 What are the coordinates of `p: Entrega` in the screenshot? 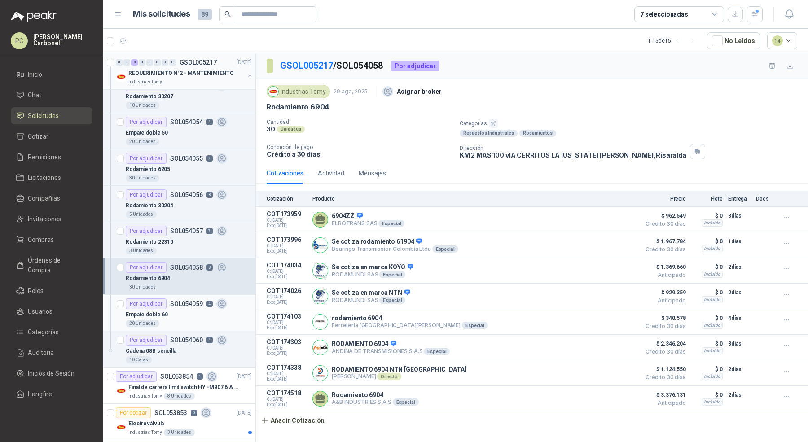 It's located at (740, 199).